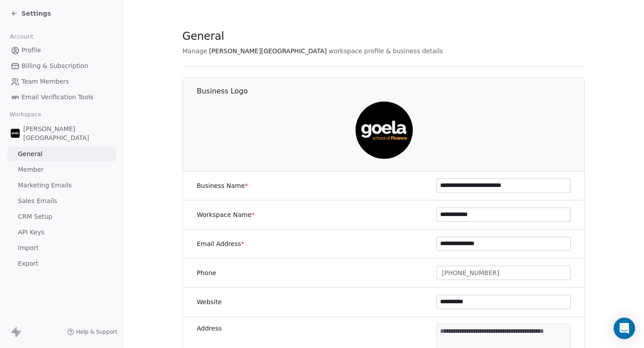 Image resolution: width=644 pixels, height=348 pixels. Describe the element at coordinates (61, 97) in the screenshot. I see `a: Email Verification Tools` at that location.